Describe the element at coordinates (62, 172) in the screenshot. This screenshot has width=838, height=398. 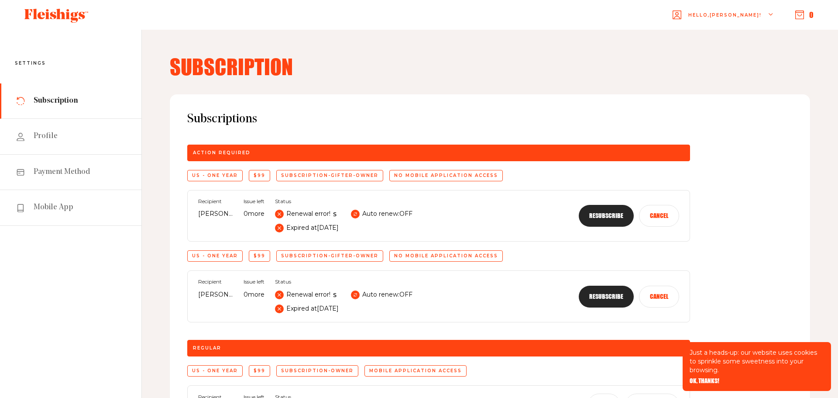
I see `span: Payment Method` at that location.